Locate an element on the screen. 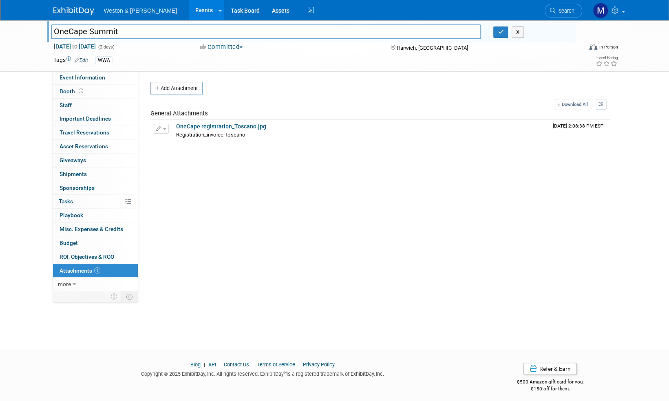 This screenshot has height=401, width=669. a: Sponsorships is located at coordinates (95, 188).